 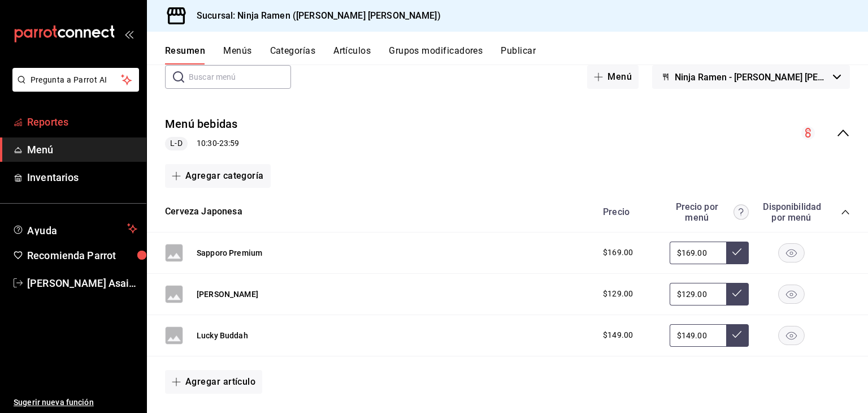 What do you see at coordinates (73, 88) in the screenshot?
I see `a: Pregunta a Parrot AI` at bounding box center [73, 88].